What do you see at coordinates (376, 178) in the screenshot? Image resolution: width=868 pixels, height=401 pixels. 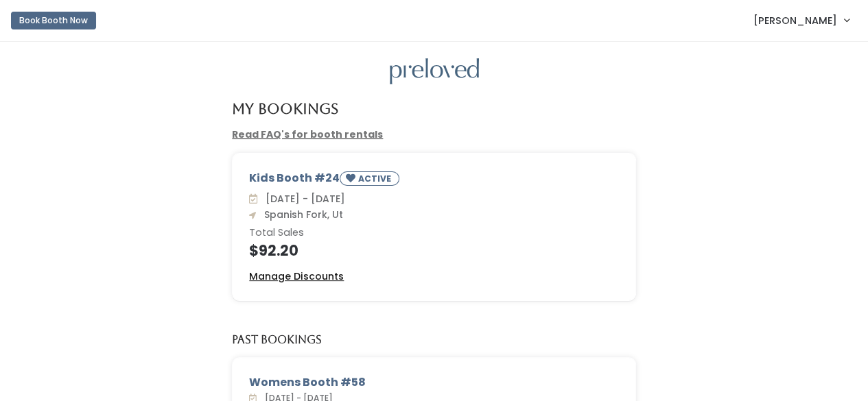 I see `small: ACTIVE` at bounding box center [376, 178].